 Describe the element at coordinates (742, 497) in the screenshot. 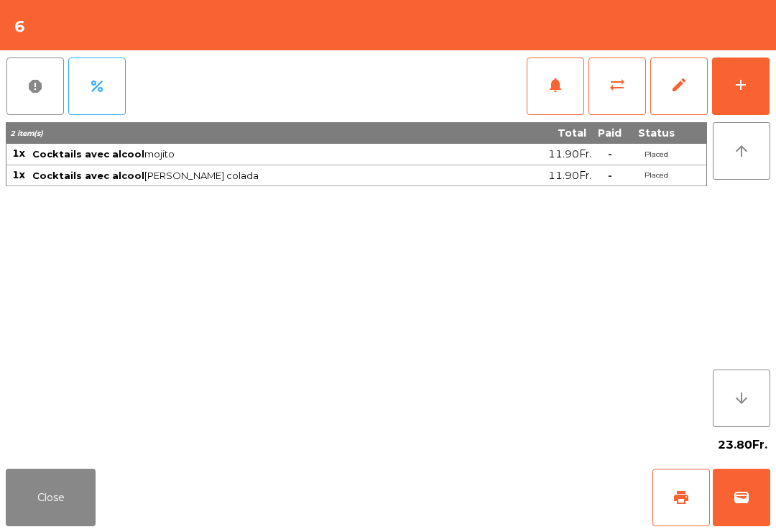

I see `span: wallet` at that location.